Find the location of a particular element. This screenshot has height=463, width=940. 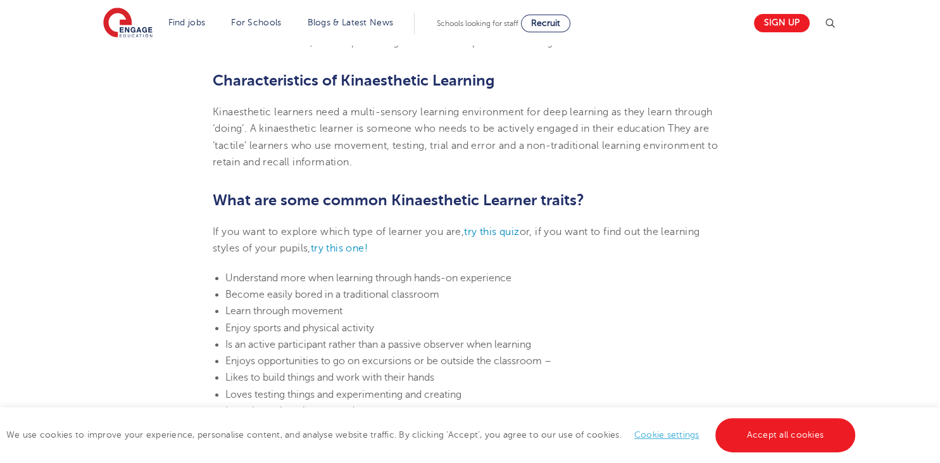

a: Blogs & Latest News is located at coordinates (351, 22).